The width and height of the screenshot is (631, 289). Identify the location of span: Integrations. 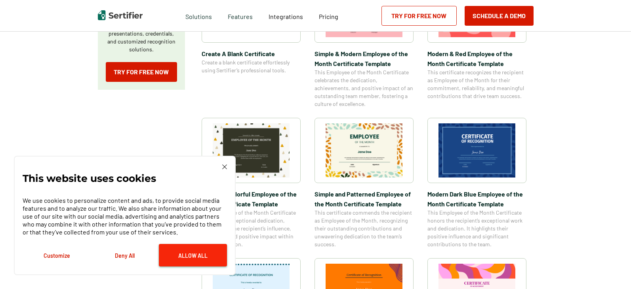
(286, 16).